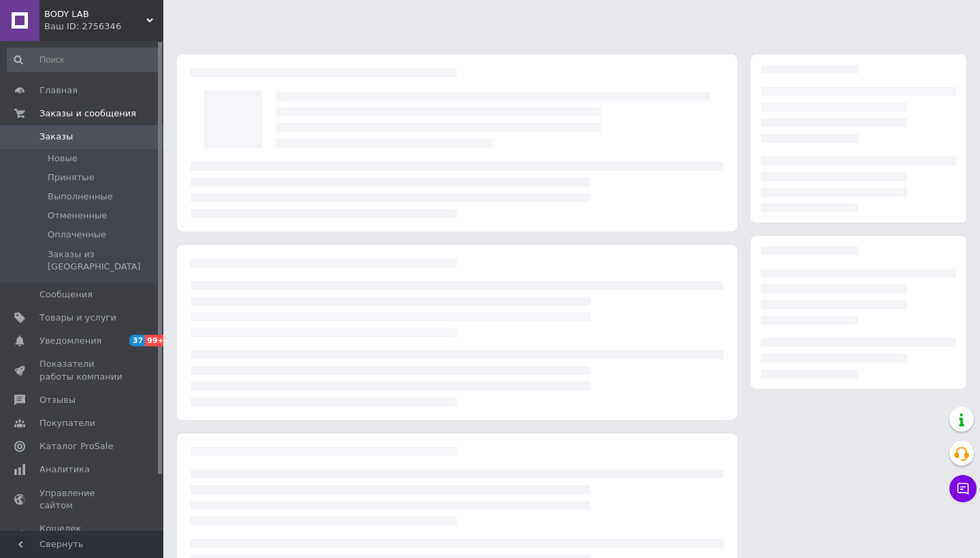 This screenshot has height=558, width=980. Describe the element at coordinates (963, 489) in the screenshot. I see `button: Чат с покупателем` at that location.